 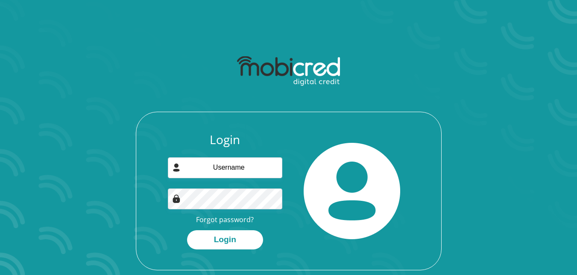 I want to click on img: mobicred logo, so click(x=288, y=71).